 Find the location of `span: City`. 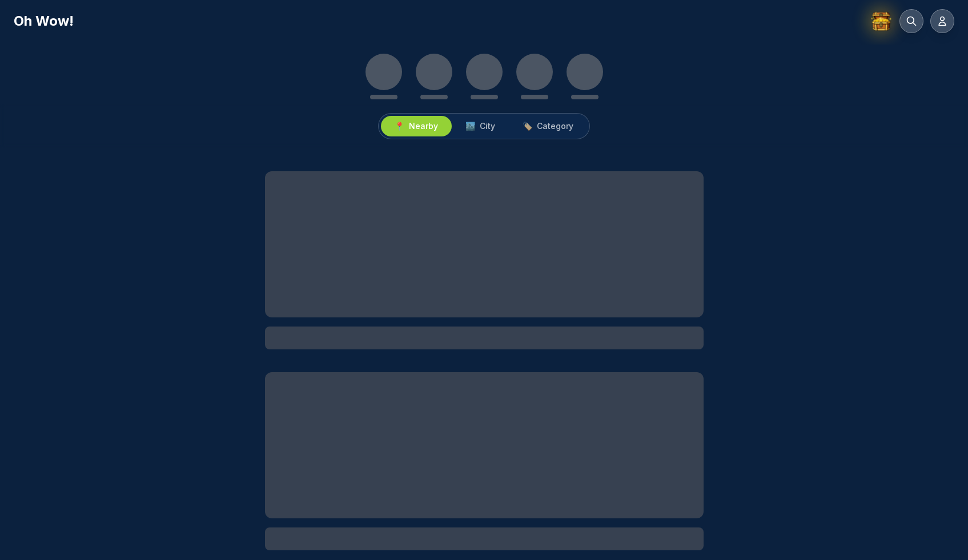

span: City is located at coordinates (487, 126).